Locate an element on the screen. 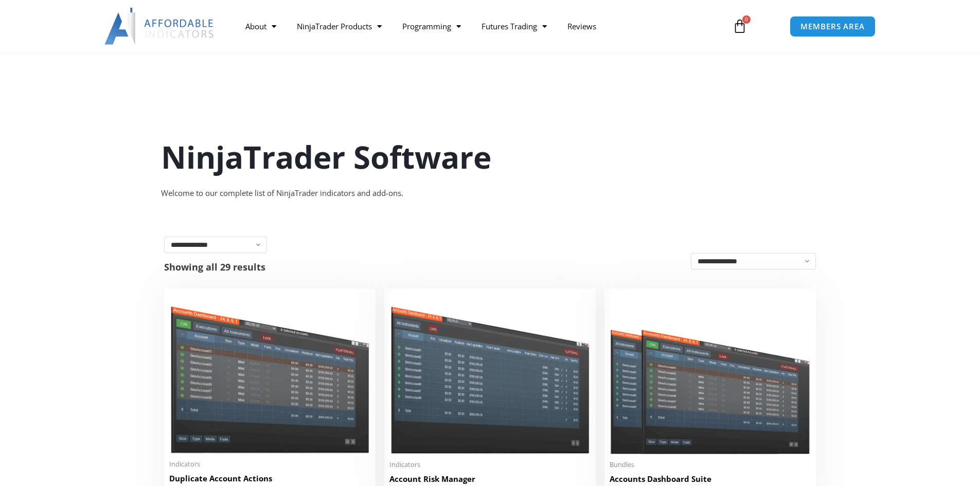 The image size is (980, 486). select: Shop order is located at coordinates (753, 262).